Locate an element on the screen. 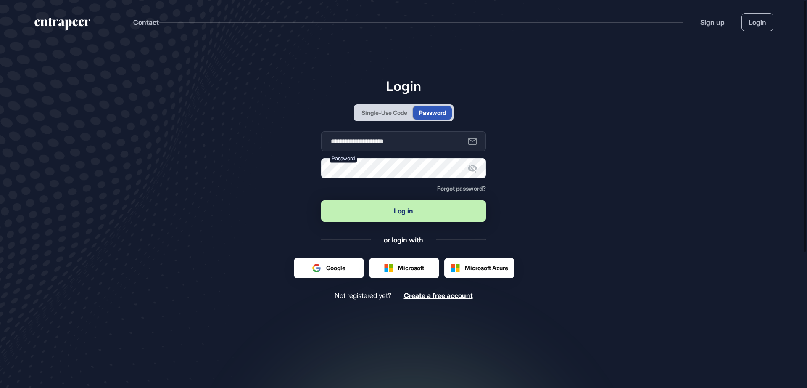  button: Log in is located at coordinates (404, 211).